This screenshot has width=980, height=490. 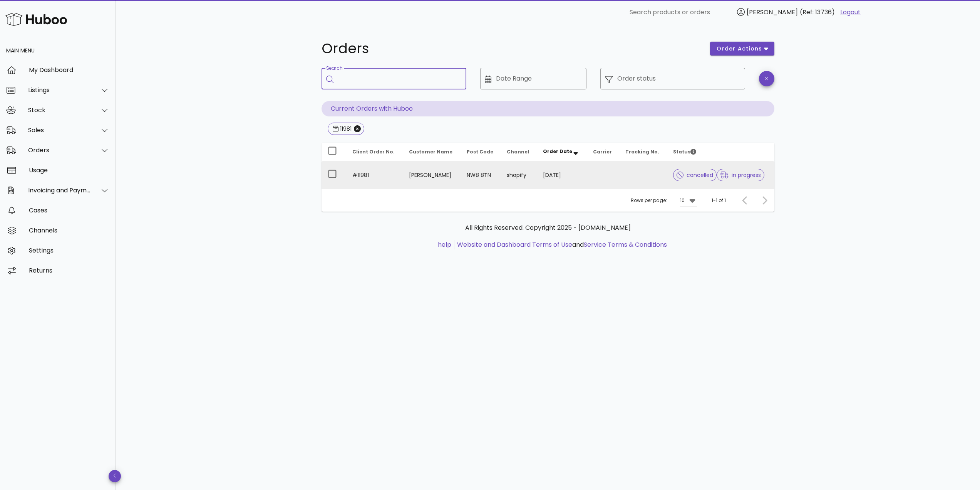 I want to click on th: Customer Name, so click(x=432, y=152).